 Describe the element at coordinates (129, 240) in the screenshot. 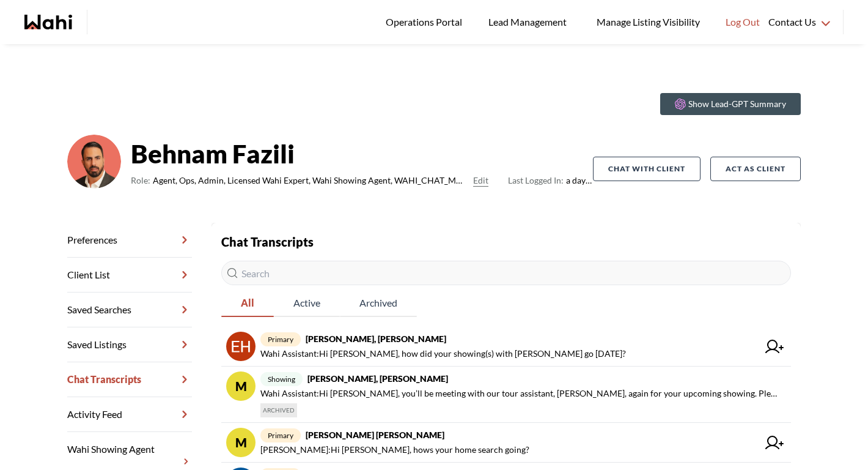

I see `a: Preferences` at that location.